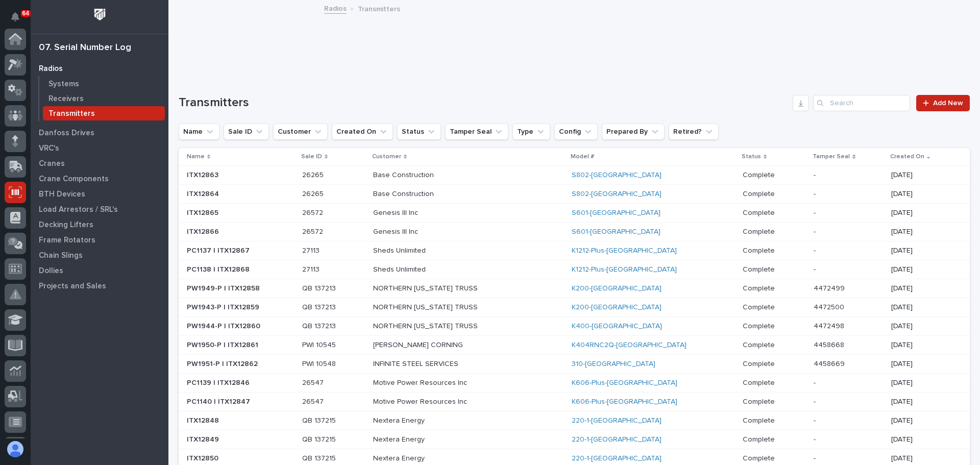  I want to click on p: PC1140 | ITX12847, so click(220, 401).